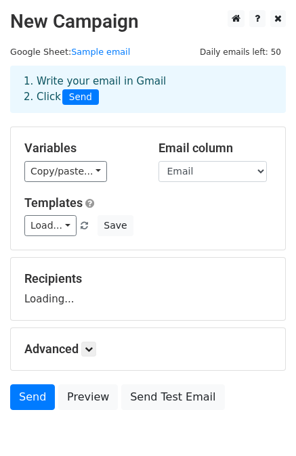  Describe the element at coordinates (32, 397) in the screenshot. I see `a: Send` at that location.